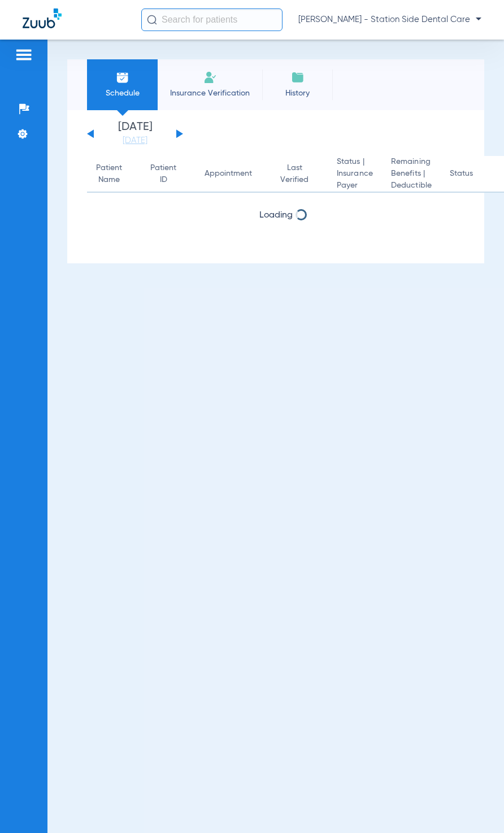 The width and height of the screenshot is (504, 833). What do you see at coordinates (355, 174) in the screenshot?
I see `th: Status |` at bounding box center [355, 174].